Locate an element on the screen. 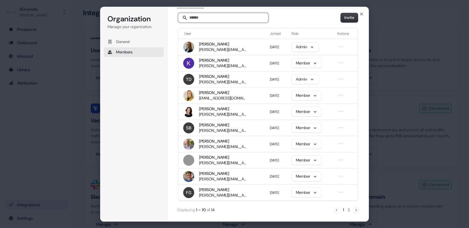 This screenshot has width=469, height=228. img: Angus Dowie is located at coordinates (189, 176).